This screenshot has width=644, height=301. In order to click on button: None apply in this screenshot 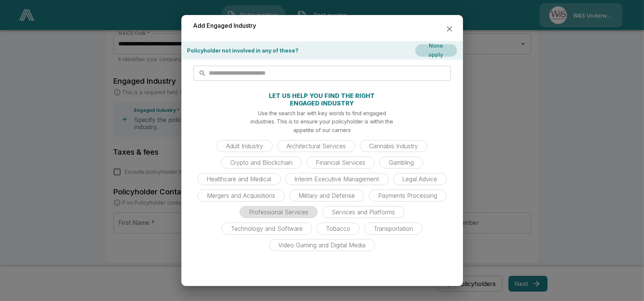, I will do `click(436, 51)`.